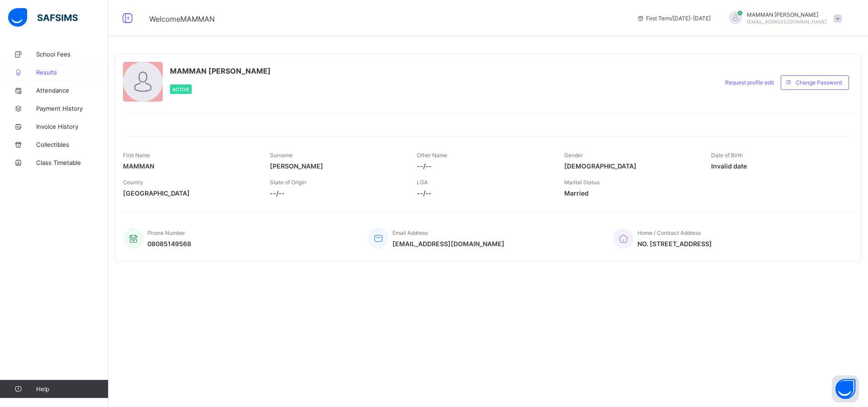  Describe the element at coordinates (674, 18) in the screenshot. I see `span: session/term information` at that location.